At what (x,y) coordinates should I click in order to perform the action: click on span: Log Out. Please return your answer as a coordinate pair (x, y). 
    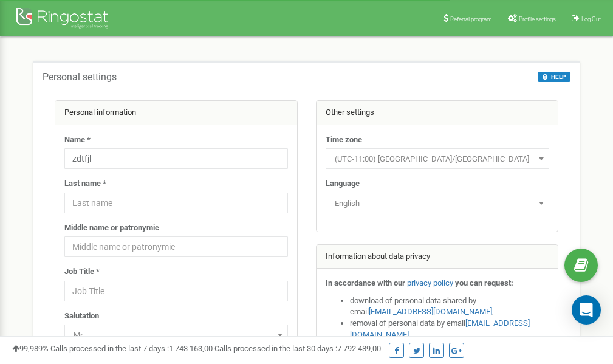
    Looking at the image, I should click on (591, 19).